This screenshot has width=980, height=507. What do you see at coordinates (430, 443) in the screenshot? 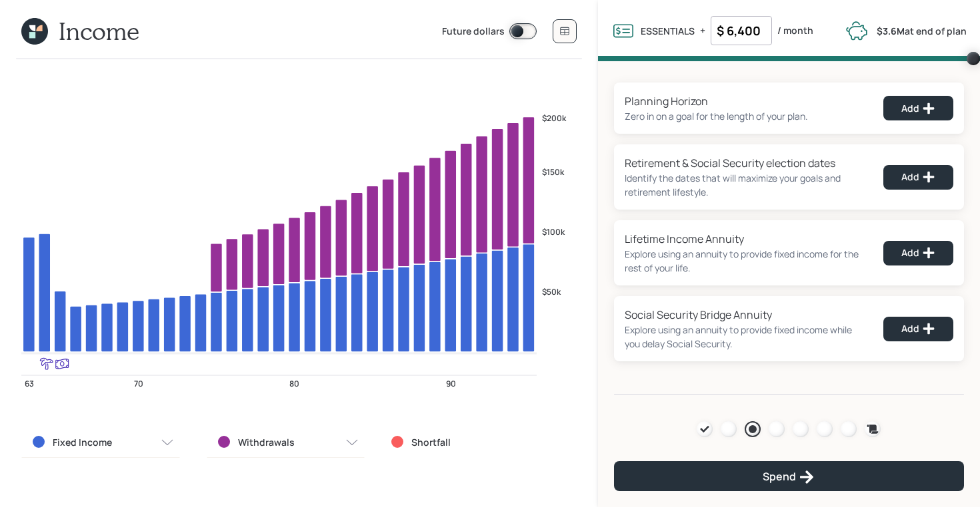
I see `label: Shortfall` at bounding box center [430, 443].